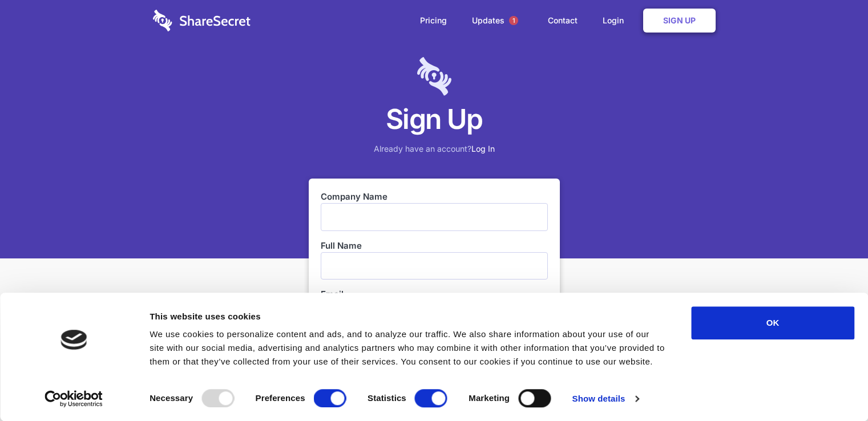 This screenshot has width=868, height=421. I want to click on span: 1, so click(514, 21).